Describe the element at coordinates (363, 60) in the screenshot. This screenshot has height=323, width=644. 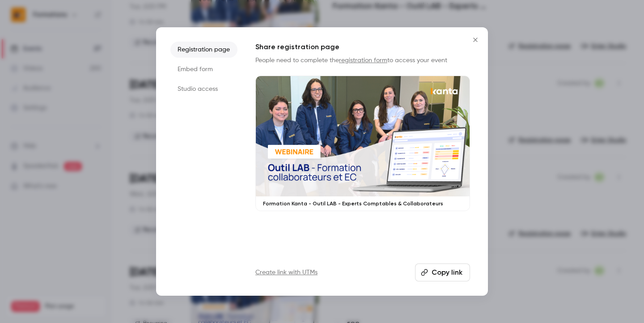
I see `a: registration form` at that location.